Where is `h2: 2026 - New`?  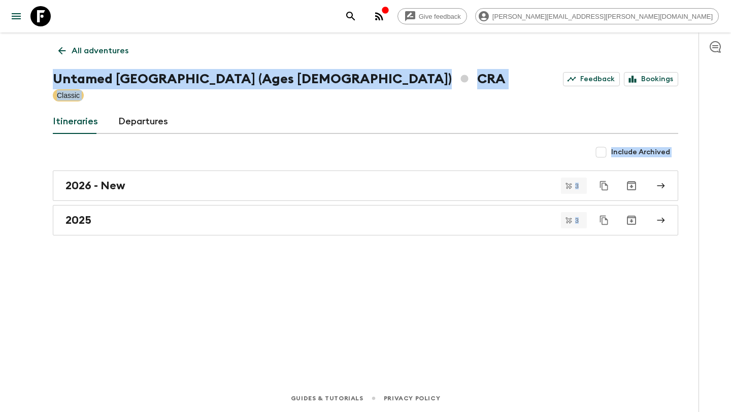
h2: 2026 - New is located at coordinates (95, 186).